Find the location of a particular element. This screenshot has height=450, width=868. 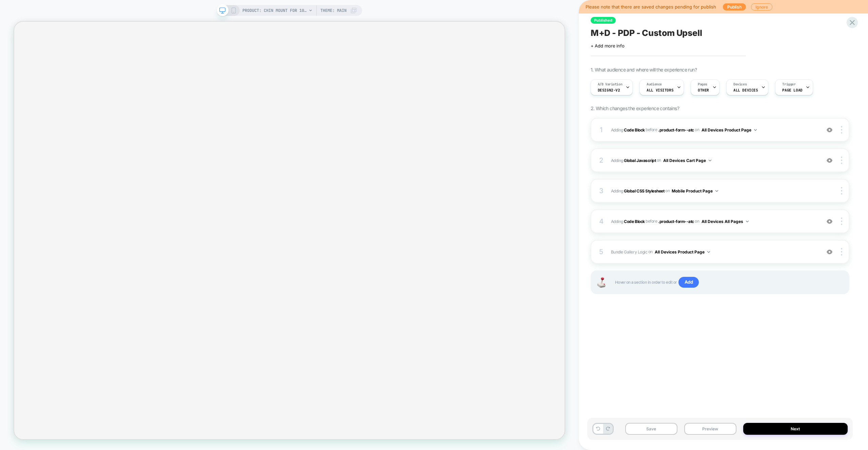

div: 4 is located at coordinates (601, 221).